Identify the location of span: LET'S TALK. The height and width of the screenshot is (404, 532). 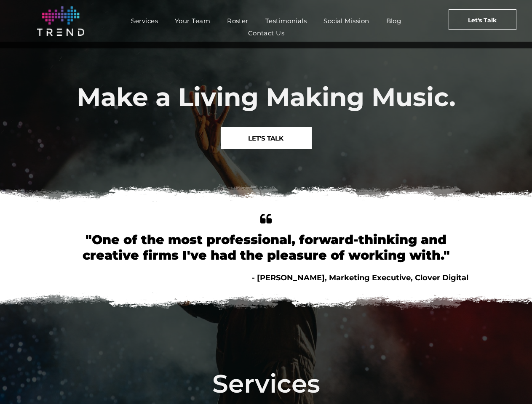
(266, 138).